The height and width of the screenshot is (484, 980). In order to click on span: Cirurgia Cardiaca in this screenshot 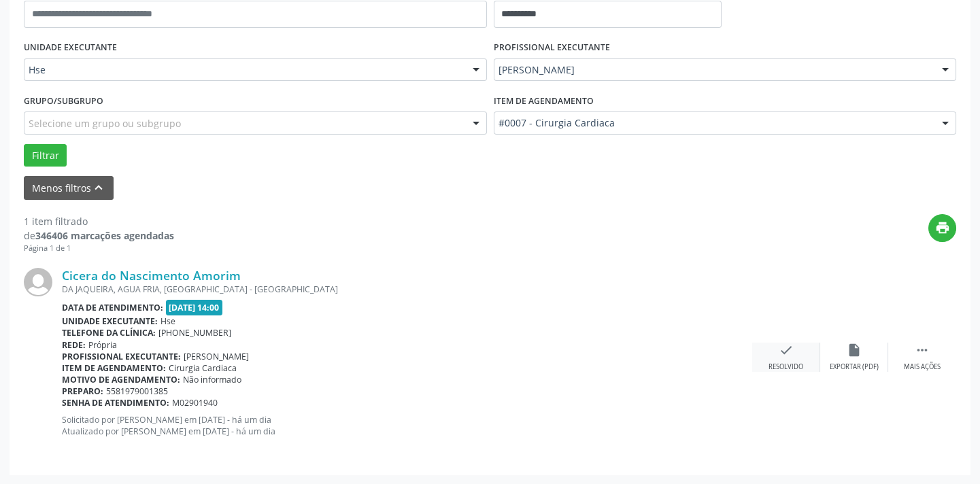, I will do `click(203, 367)`.